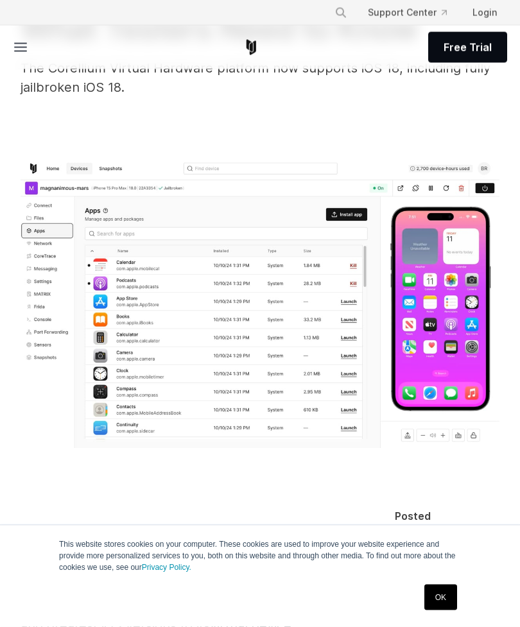 This screenshot has width=520, height=627. I want to click on a: Free Trial, so click(467, 47).